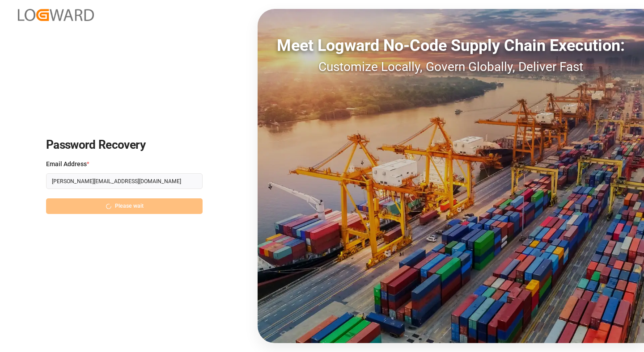 This screenshot has width=644, height=352. Describe the element at coordinates (451, 67) in the screenshot. I see `div: Customize Locally, Govern Globally, Deliver Fast` at that location.